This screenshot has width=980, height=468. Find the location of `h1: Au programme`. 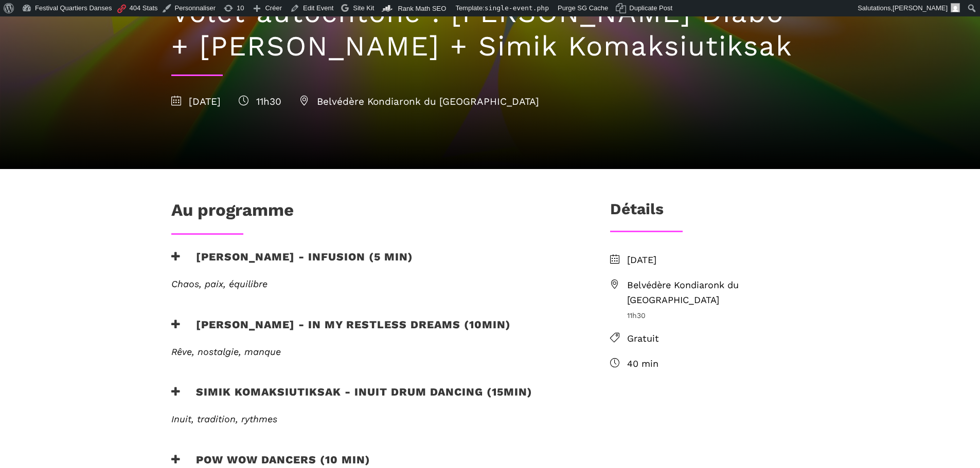

h1: Au programme is located at coordinates (232, 213).